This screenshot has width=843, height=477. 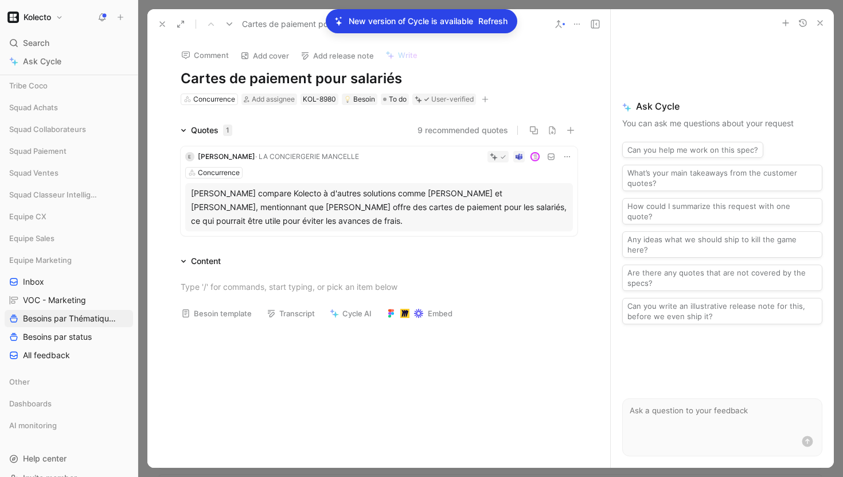 What do you see at coordinates (69, 282) in the screenshot?
I see `a: Inbox` at bounding box center [69, 282].